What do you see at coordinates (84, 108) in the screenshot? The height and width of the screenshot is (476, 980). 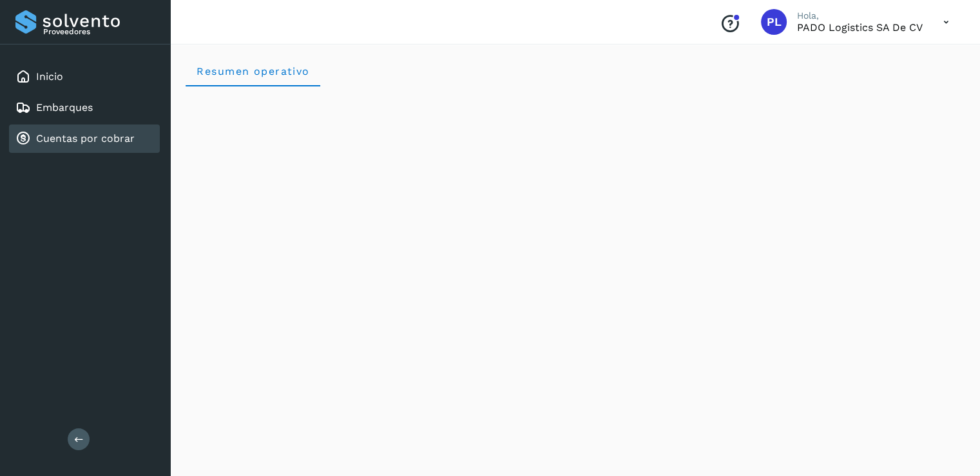 I see `div: Embarques` at bounding box center [84, 108].